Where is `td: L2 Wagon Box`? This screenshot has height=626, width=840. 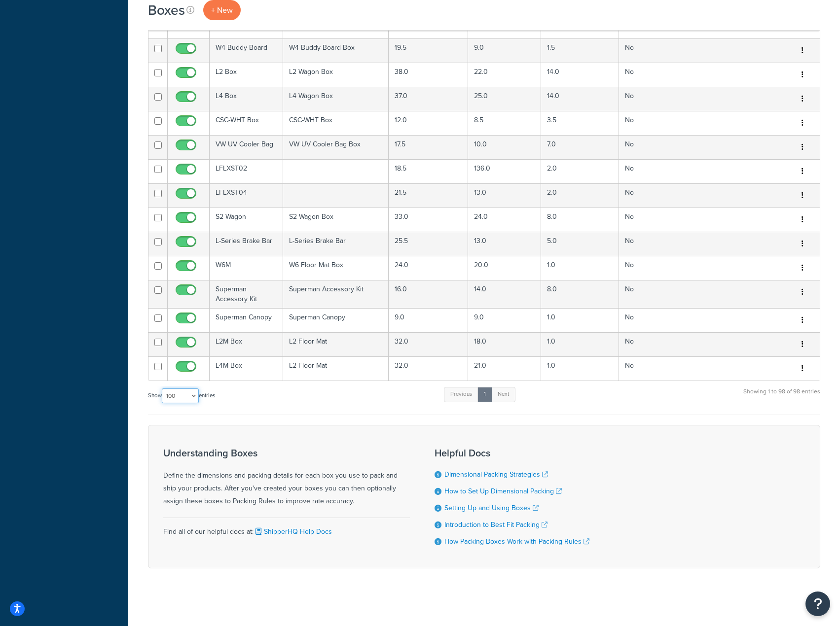
td: L2 Wagon Box is located at coordinates (336, 74).